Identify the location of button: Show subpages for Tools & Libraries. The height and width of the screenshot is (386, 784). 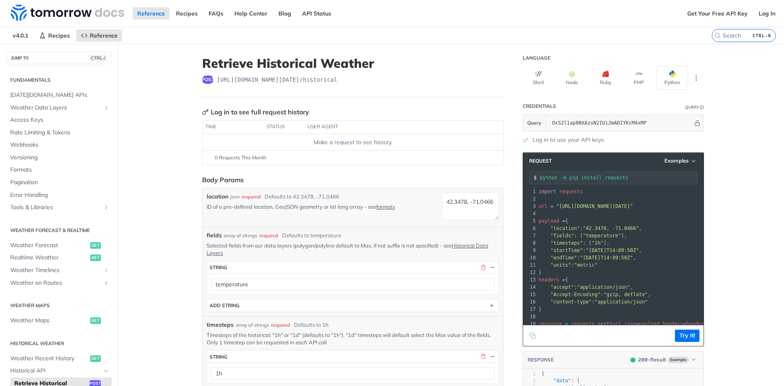
(106, 207).